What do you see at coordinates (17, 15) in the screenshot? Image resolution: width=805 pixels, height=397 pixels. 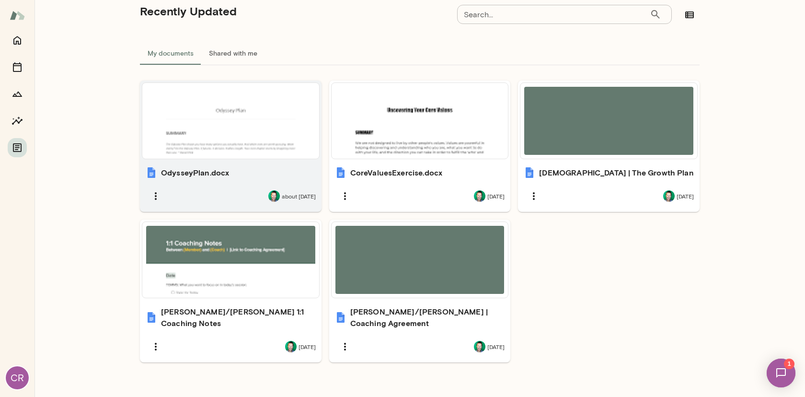 I see `img: Mento` at bounding box center [17, 15].